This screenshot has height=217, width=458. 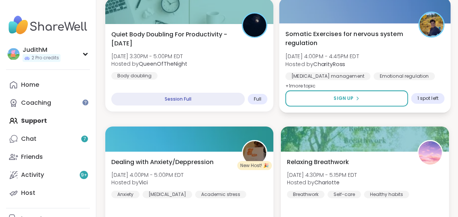 What do you see at coordinates (32, 157) in the screenshot?
I see `div: Friends` at bounding box center [32, 157].